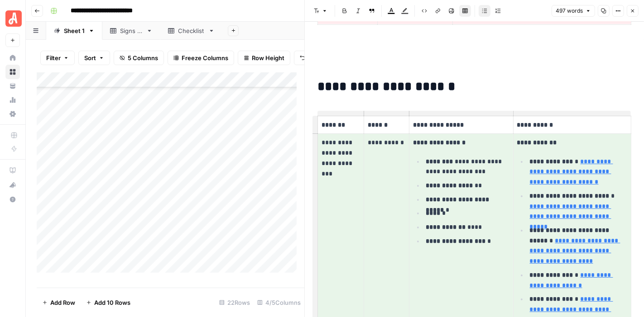 The image size is (644, 317). What do you see at coordinates (191, 31) in the screenshot?
I see `div: Checklist` at bounding box center [191, 31].